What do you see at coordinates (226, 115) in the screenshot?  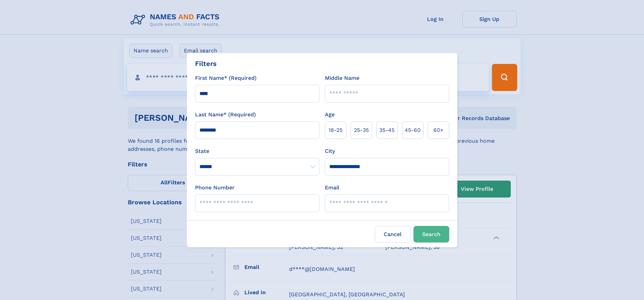 I see `label: Last Name* (Required)` at bounding box center [226, 115].